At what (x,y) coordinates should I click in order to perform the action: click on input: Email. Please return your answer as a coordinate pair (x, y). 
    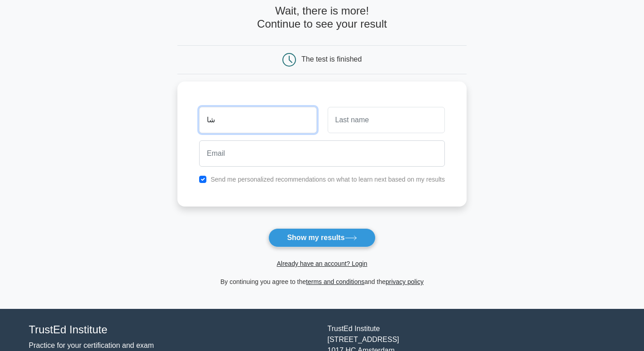
    Looking at the image, I should click on (322, 153).